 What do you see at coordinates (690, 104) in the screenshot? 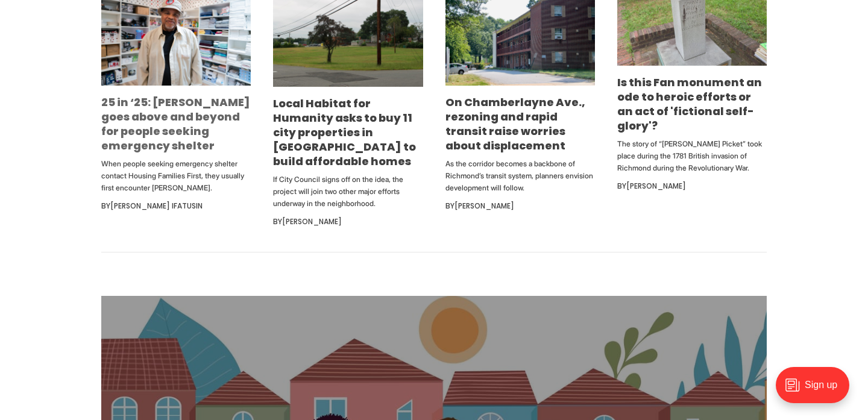
I see `a: Is this Fan monument an ode to heroic efforts or an act of 'fictional self-glory'?` at bounding box center [690, 104].